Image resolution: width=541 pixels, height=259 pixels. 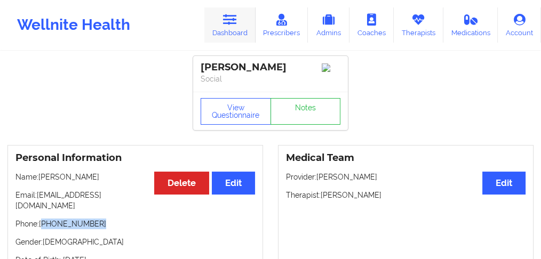 What do you see at coordinates (306, 111) in the screenshot?
I see `a: Notes` at bounding box center [306, 111].